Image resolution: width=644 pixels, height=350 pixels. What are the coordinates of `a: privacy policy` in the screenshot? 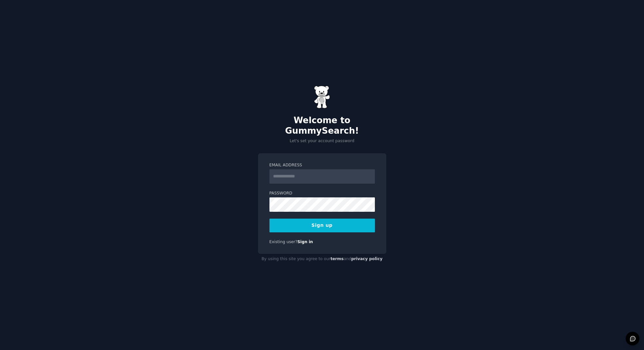 It's located at (367, 259).